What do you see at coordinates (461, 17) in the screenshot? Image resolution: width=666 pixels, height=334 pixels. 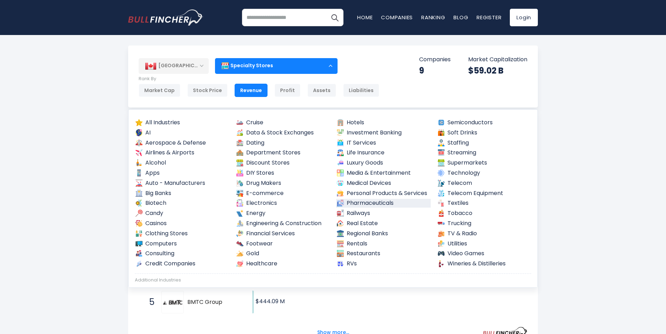 I see `a: Blog` at bounding box center [461, 17].